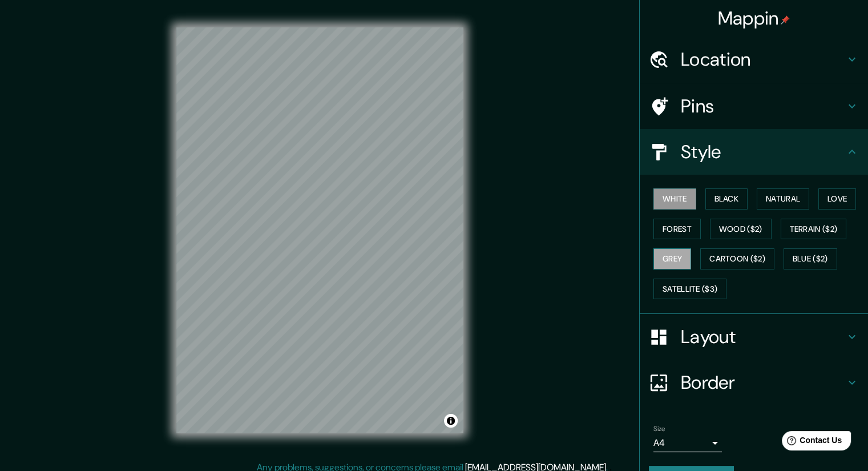 The image size is (868, 471). I want to click on canvas: Map, so click(320, 230).